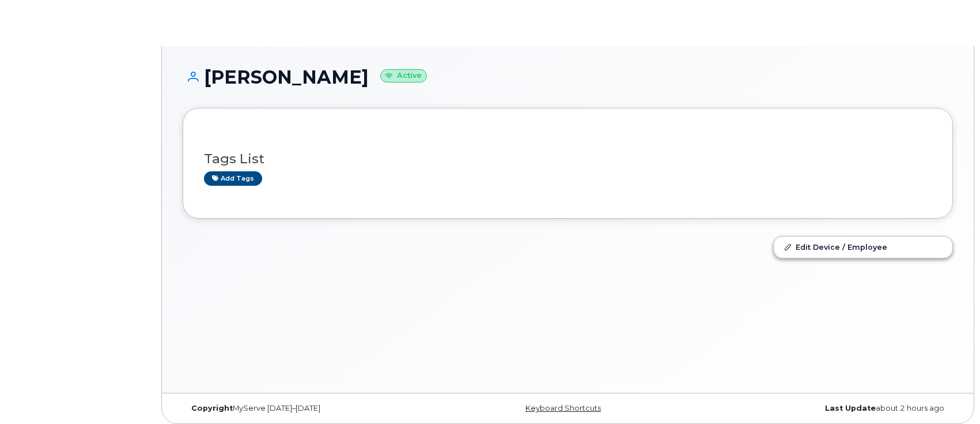 Image resolution: width=980 pixels, height=424 pixels. I want to click on a: Edit Device / Employee, so click(863, 246).